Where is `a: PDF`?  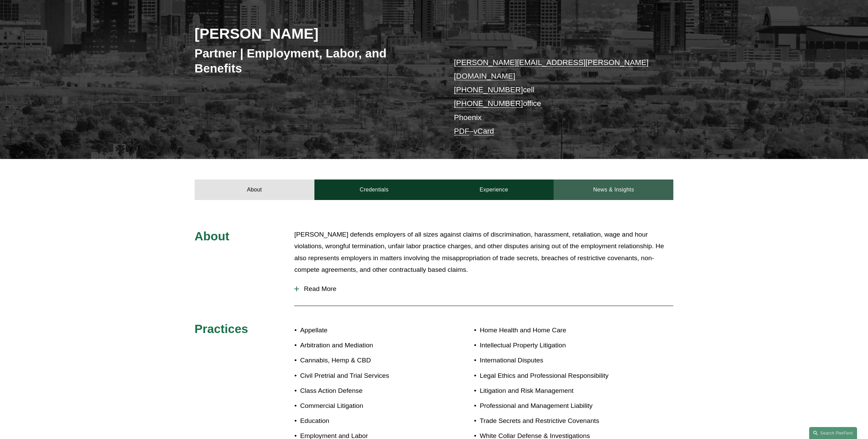
a: PDF is located at coordinates (461, 131).